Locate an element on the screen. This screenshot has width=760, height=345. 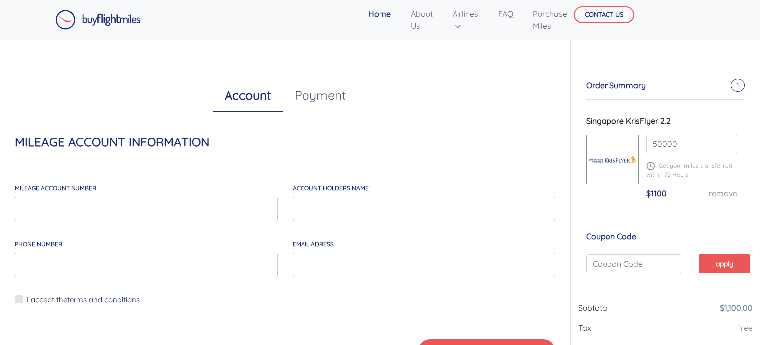
h4: MILEAGE ACCOUNT INFORMATION is located at coordinates (285, 142).